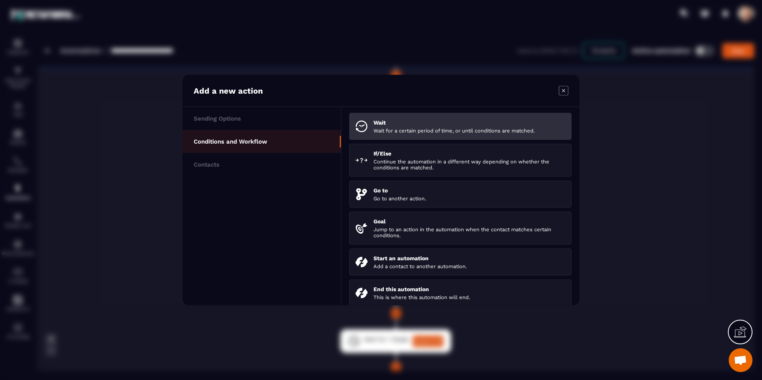  I want to click on img: wait.svg, so click(361, 127).